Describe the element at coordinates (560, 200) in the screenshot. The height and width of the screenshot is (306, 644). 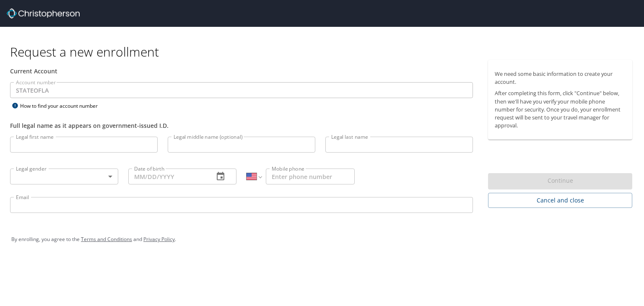
I see `button: Cancel and close` at that location.